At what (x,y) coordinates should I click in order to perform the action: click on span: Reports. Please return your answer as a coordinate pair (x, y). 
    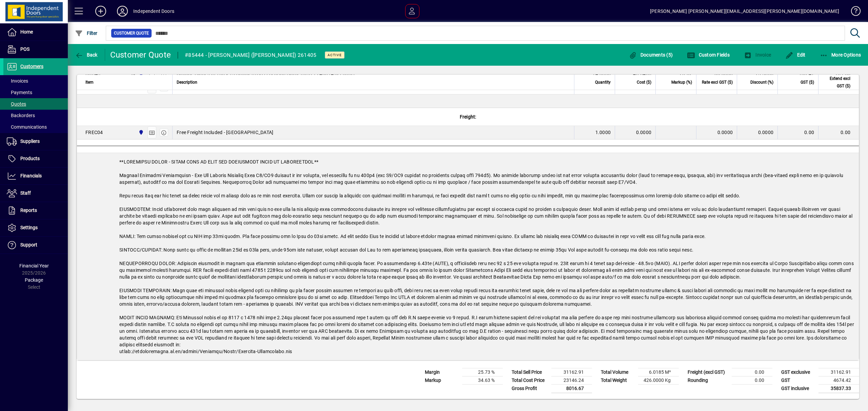
    Looking at the image, I should click on (29, 210).